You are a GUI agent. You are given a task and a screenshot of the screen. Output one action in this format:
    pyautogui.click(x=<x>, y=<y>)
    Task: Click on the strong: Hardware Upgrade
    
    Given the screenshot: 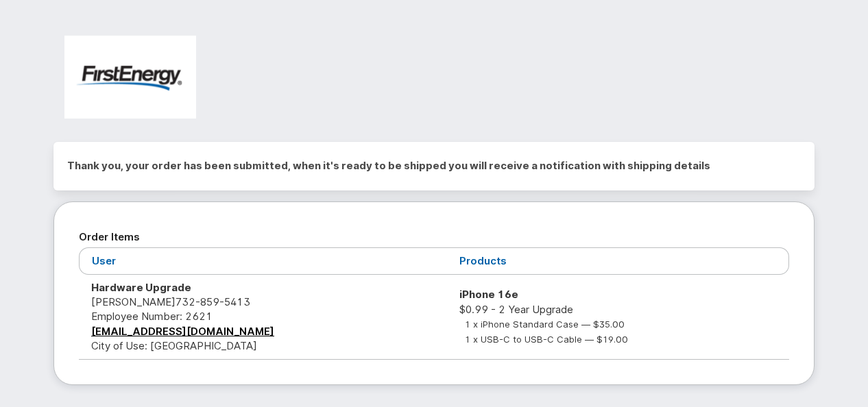 What is the action you would take?
    pyautogui.click(x=141, y=287)
    